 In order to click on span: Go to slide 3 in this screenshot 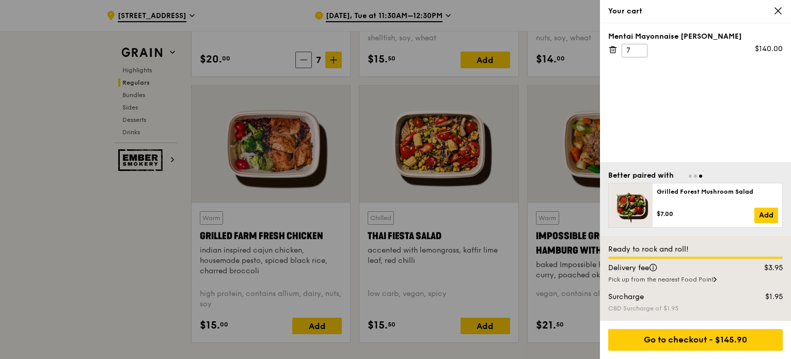, I will do `click(701, 176)`.